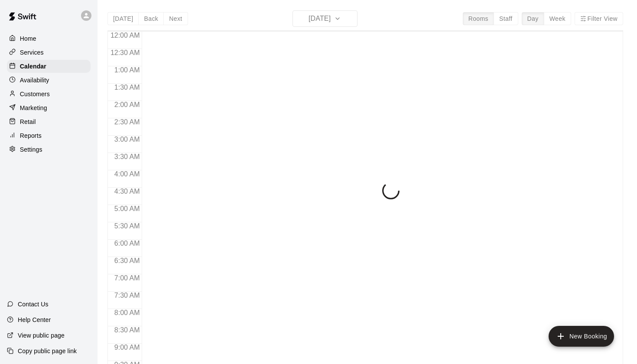 Image resolution: width=637 pixels, height=364 pixels. What do you see at coordinates (41, 335) in the screenshot?
I see `p: View public page` at bounding box center [41, 335].